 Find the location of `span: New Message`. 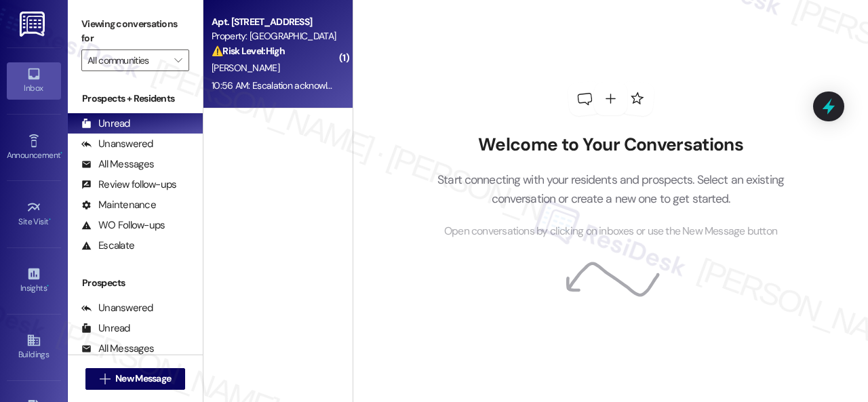

span: New Message is located at coordinates (143, 378).